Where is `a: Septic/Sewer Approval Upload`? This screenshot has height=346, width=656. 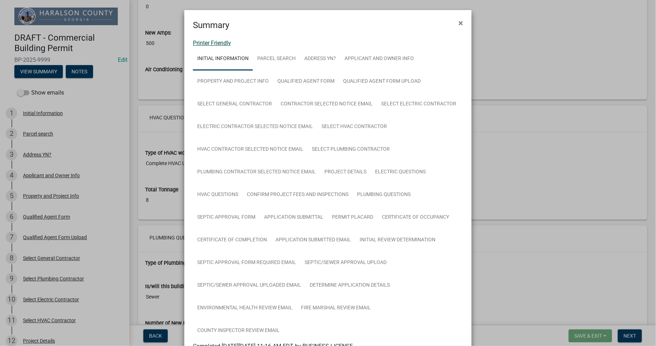
a: Septic/Sewer Approval Upload is located at coordinates (346, 263).